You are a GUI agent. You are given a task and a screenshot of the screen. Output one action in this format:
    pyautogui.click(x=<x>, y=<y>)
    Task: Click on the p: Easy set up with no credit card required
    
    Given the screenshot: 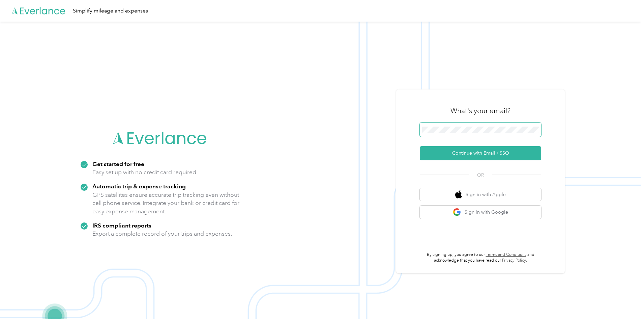 What is the action you would take?
    pyautogui.click(x=144, y=172)
    